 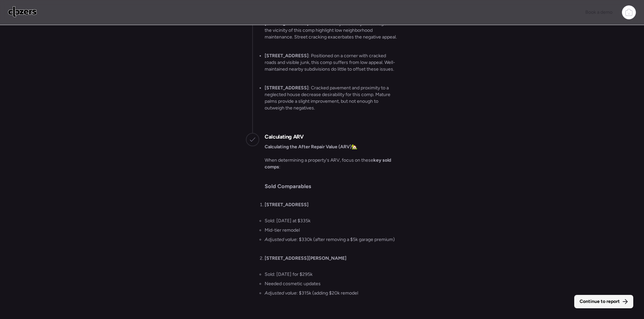 I want to click on img: Logo, so click(x=23, y=12).